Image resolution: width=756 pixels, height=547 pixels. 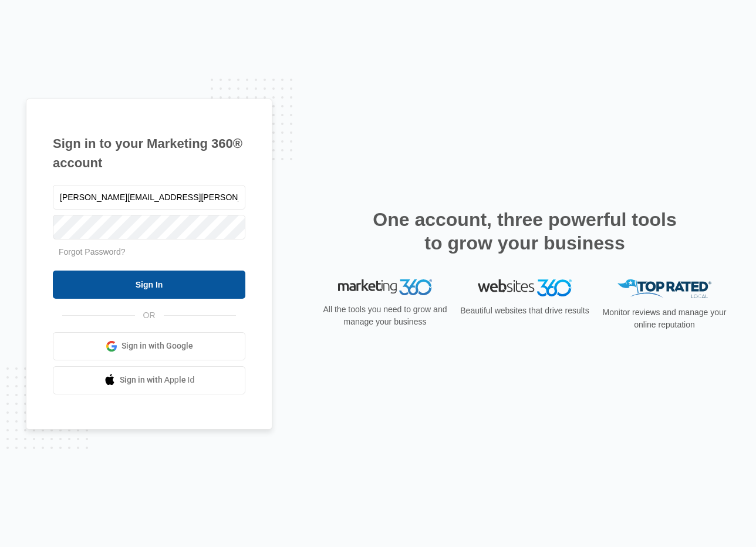 I want to click on span: OR, so click(x=149, y=315).